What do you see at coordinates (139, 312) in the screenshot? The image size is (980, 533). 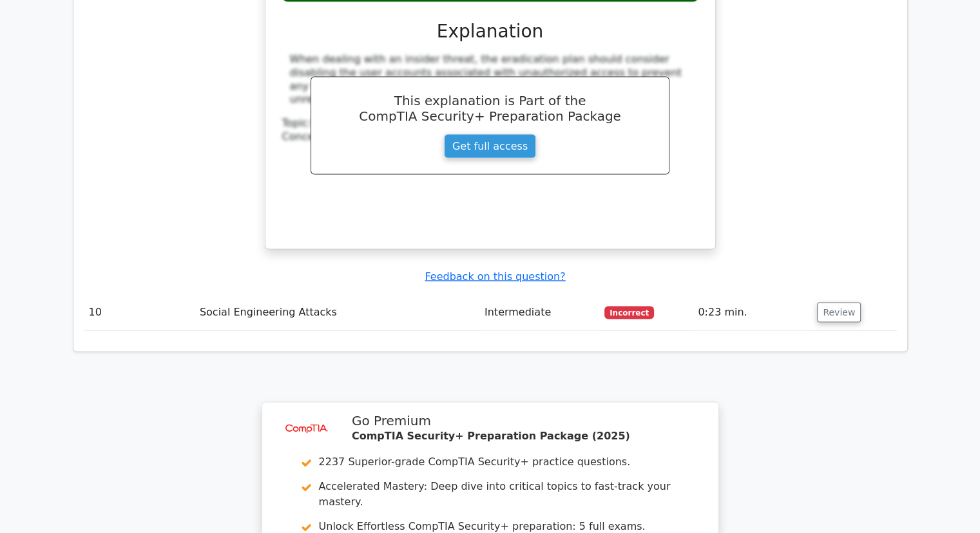 I see `td: 10` at bounding box center [139, 312].